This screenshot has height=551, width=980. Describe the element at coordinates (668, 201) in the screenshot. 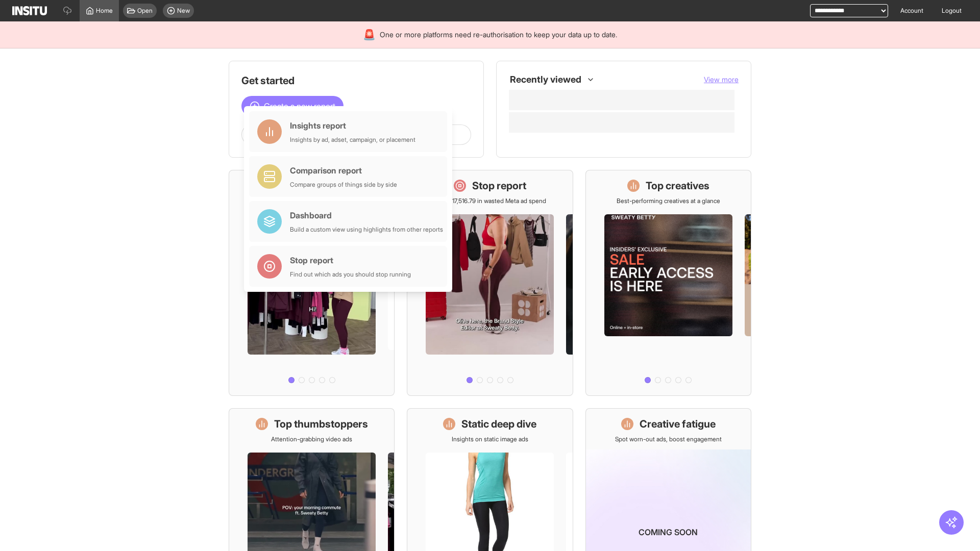

I see `p: Best-performing creatives at a glance` at that location.